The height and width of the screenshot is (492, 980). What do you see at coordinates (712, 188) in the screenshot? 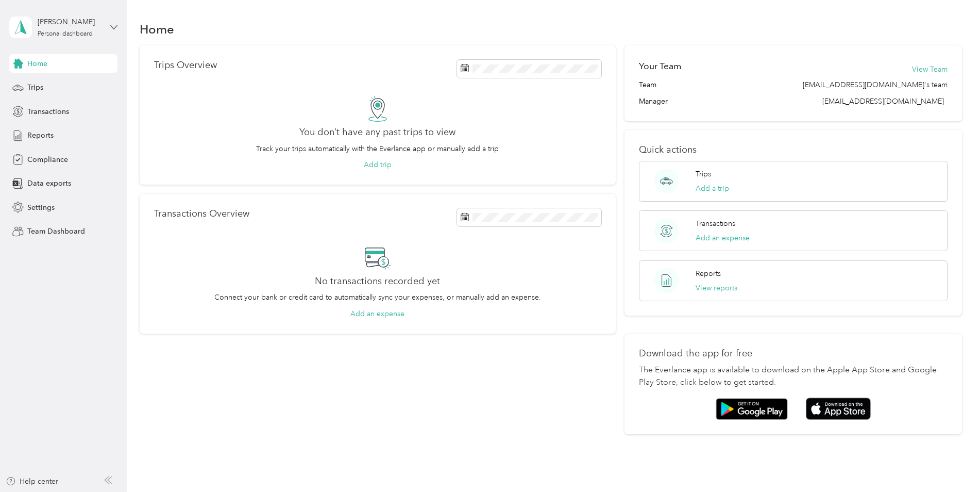
I see `button: Add a trip` at bounding box center [712, 188].